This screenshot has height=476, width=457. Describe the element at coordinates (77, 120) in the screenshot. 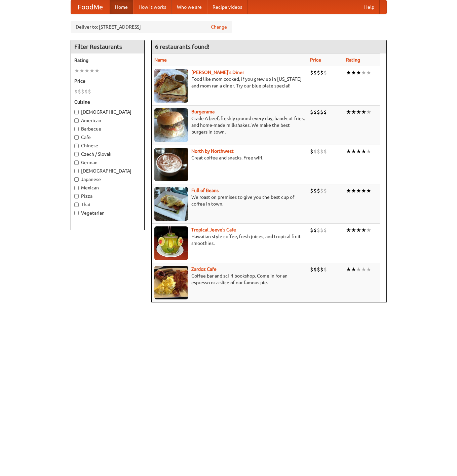

I see `input: American` at that location.